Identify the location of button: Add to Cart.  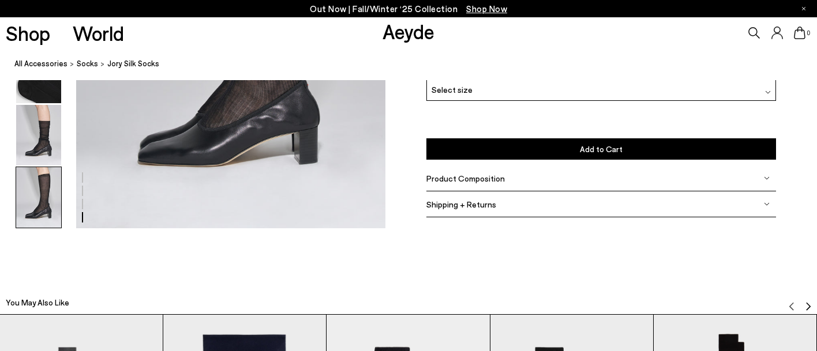
(601, 149).